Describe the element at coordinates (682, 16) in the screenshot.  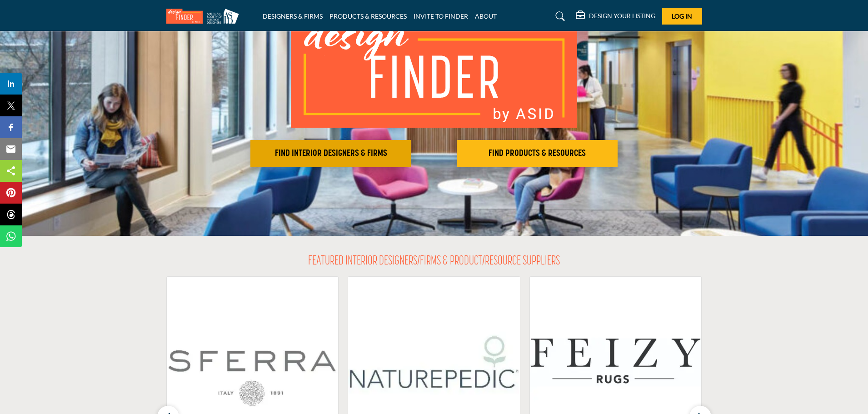
I see `span: Log In` at that location.